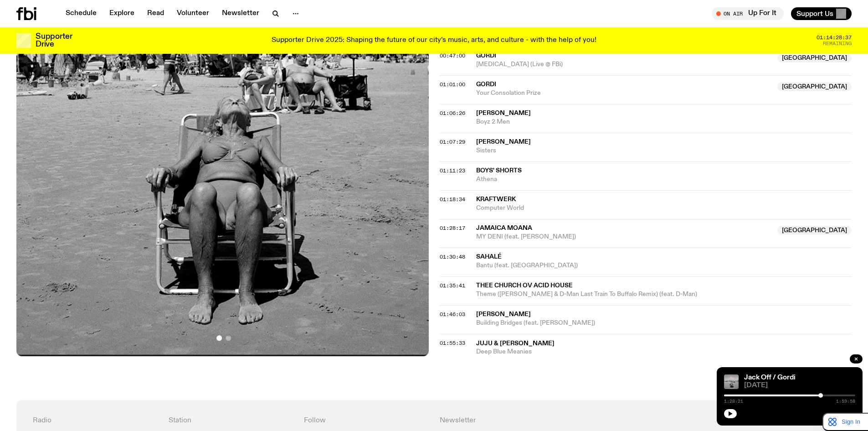  Describe the element at coordinates (664, 351) in the screenshot. I see `span: Deep Blue Meanies` at that location.